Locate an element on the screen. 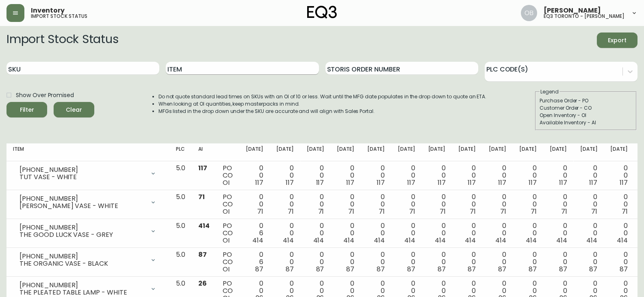 The width and height of the screenshot is (644, 297). span: Inventory is located at coordinates (47, 11).